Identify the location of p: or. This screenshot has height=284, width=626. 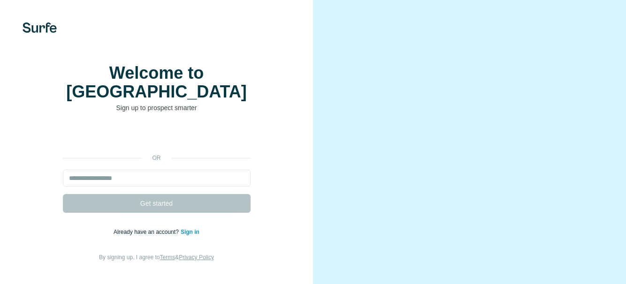
(157, 158).